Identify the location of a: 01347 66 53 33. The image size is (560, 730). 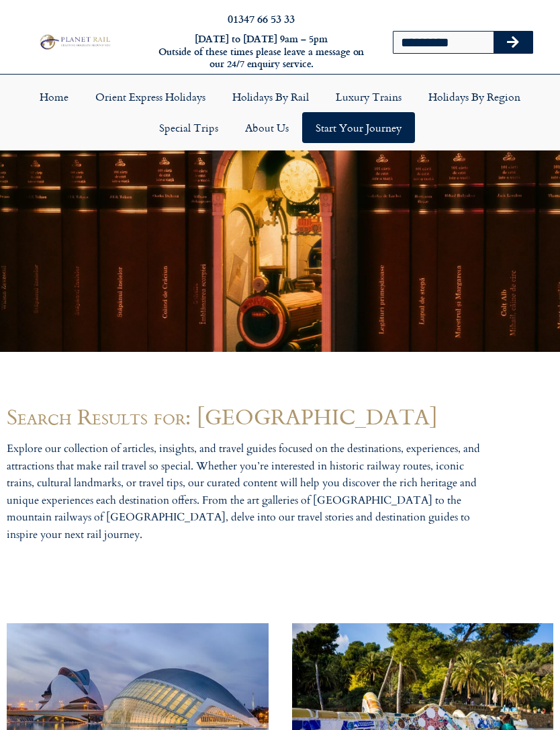
(261, 18).